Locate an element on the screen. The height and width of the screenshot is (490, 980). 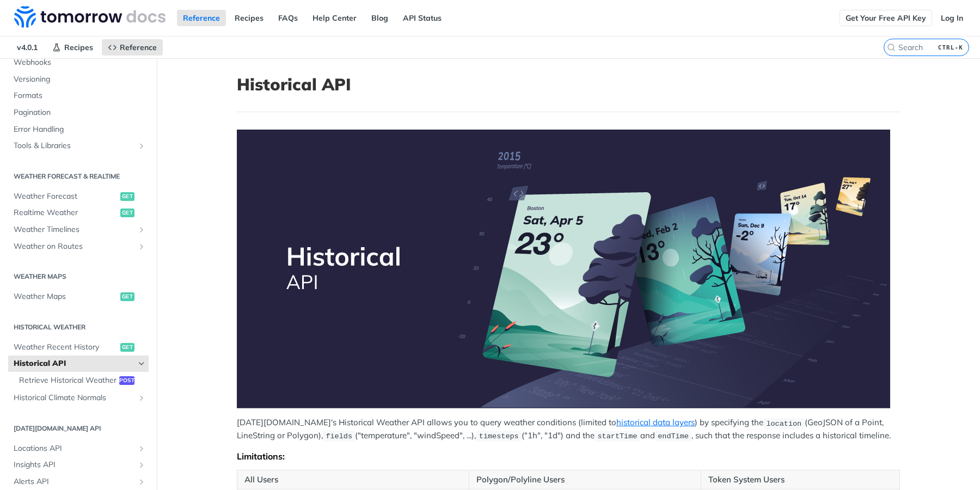
span: startTime is located at coordinates (617, 436).